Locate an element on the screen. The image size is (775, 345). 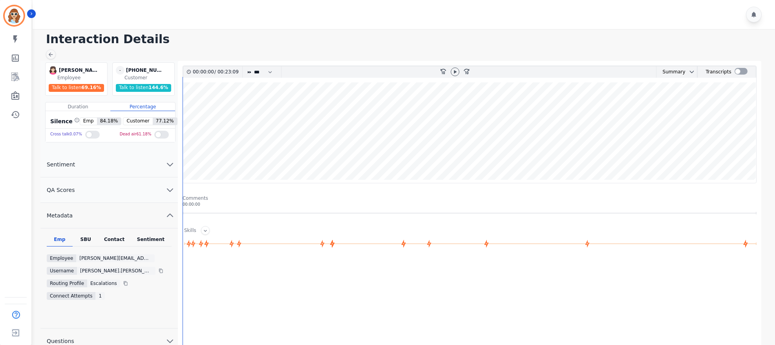
div: Username is located at coordinates (62, 271).